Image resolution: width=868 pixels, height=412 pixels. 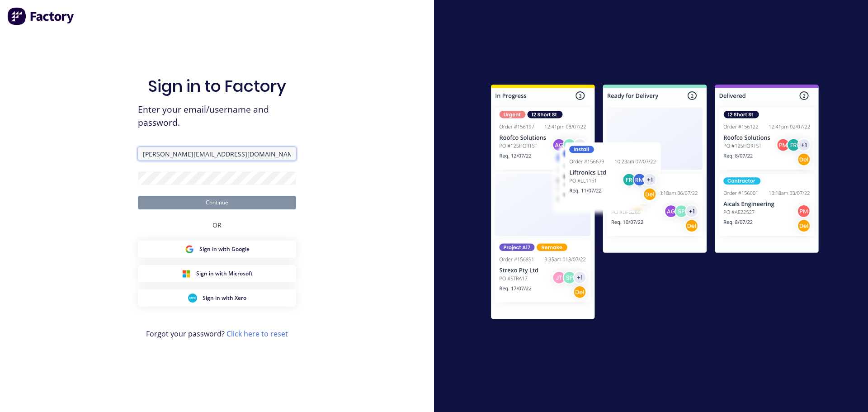 What do you see at coordinates (257, 334) in the screenshot?
I see `a: Click here to reset` at bounding box center [257, 334].